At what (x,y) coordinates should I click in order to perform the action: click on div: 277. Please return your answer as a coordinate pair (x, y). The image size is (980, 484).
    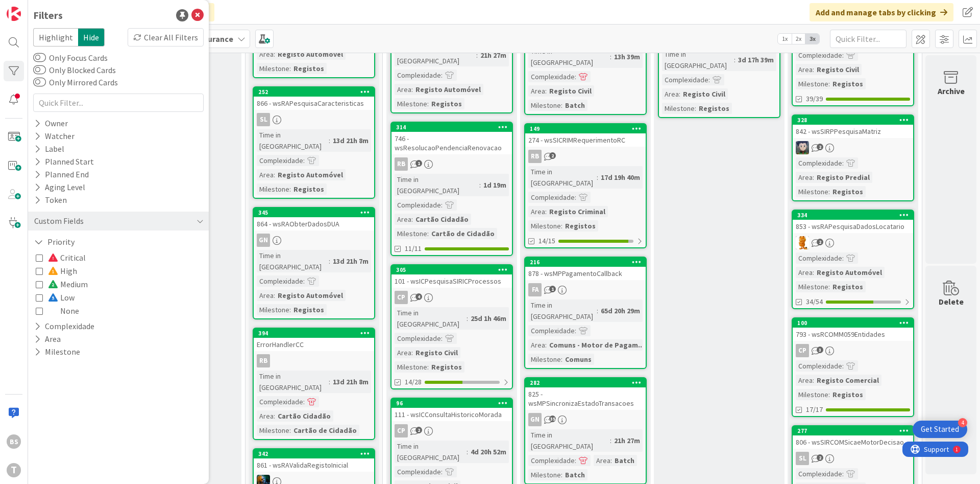
    Looking at the image, I should click on (853, 431).